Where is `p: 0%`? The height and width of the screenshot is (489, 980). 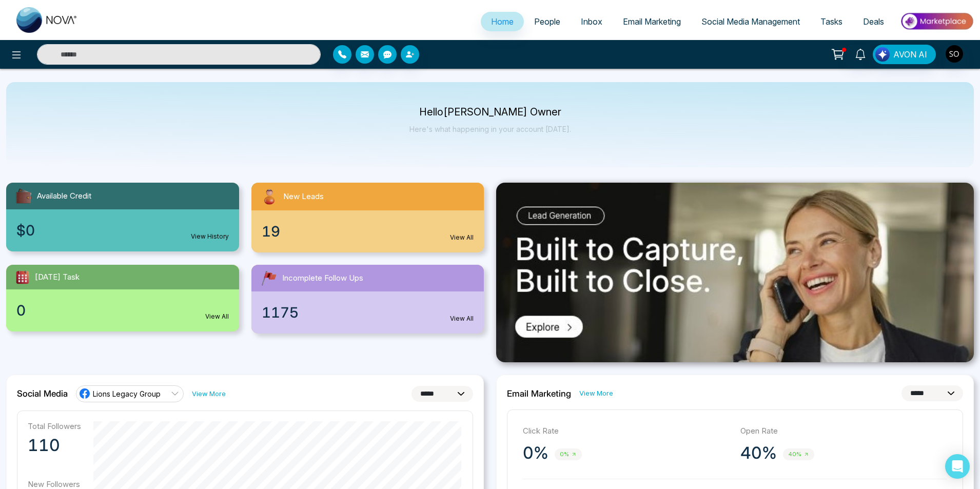
p: 0% is located at coordinates (535, 453).